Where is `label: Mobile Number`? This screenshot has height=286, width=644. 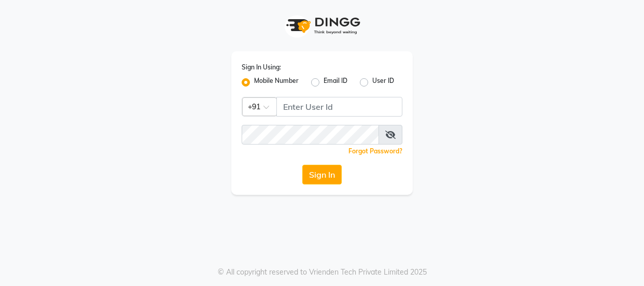
label: Mobile Number is located at coordinates (276, 82).